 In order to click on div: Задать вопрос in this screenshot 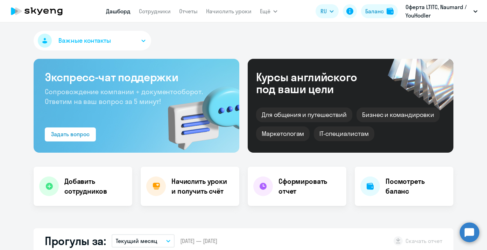, I will do `click(70, 134)`.